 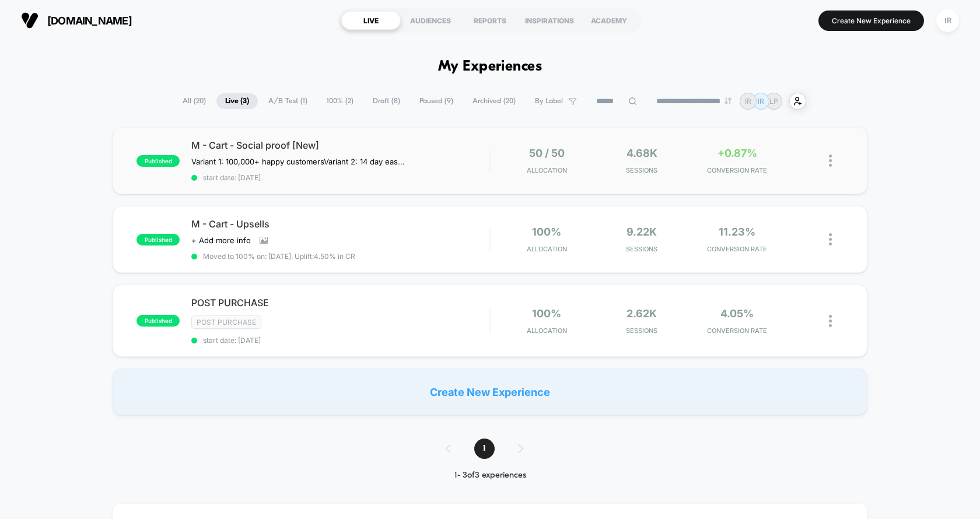 I want to click on span: M - Cart - Upsells, so click(x=340, y=224).